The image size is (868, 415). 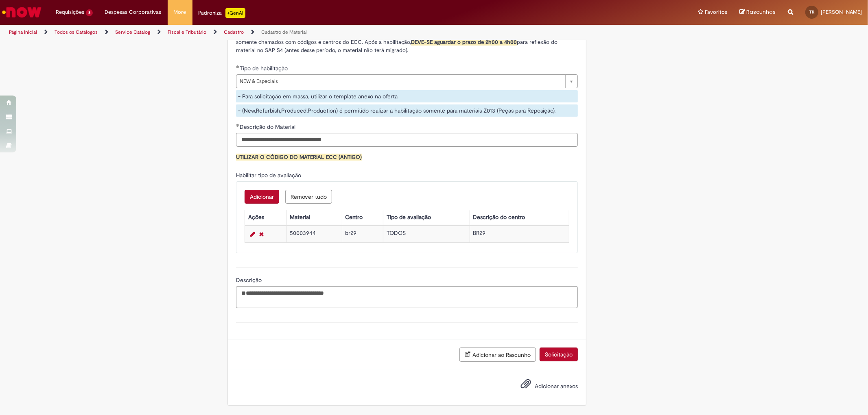 I want to click on div: - Para solicitação em massa, utilizar o template anexo na oferta, so click(x=407, y=96).